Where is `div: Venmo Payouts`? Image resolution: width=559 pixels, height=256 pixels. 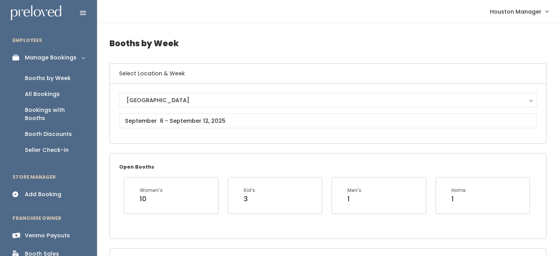 div: Venmo Payouts is located at coordinates (47, 235).